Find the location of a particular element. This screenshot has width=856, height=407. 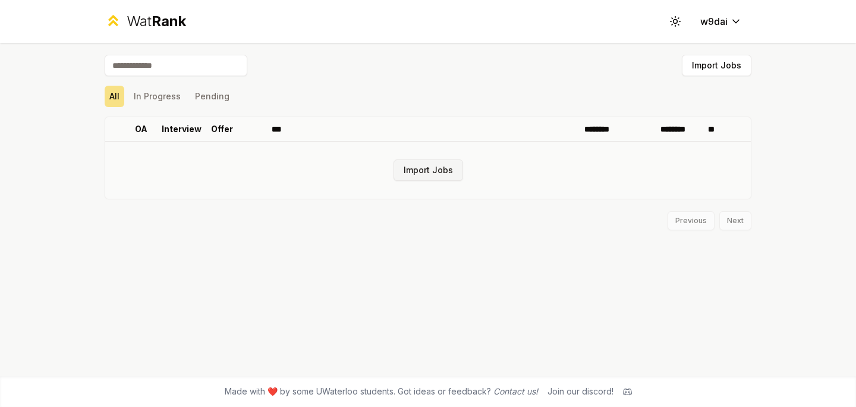

p: Offer is located at coordinates (222, 129).